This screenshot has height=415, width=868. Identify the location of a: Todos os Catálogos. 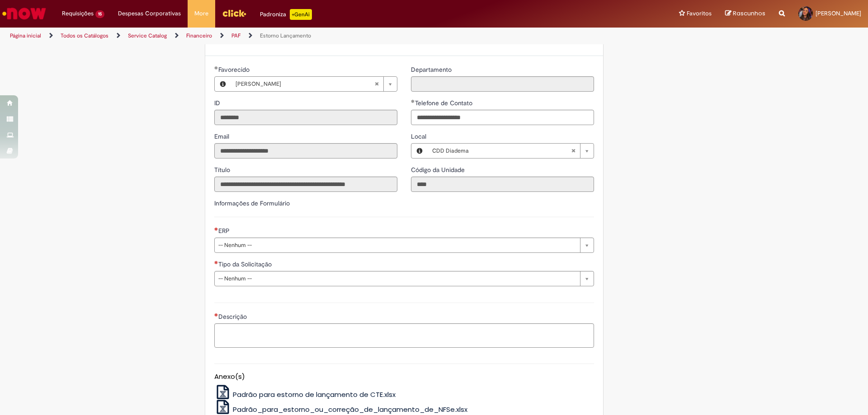
(85, 36).